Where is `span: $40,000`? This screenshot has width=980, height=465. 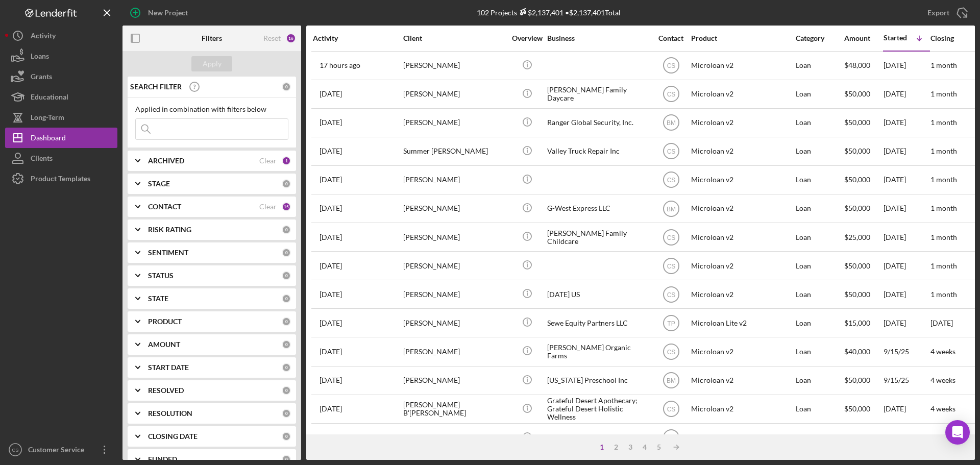
span: $40,000 is located at coordinates (857, 351).